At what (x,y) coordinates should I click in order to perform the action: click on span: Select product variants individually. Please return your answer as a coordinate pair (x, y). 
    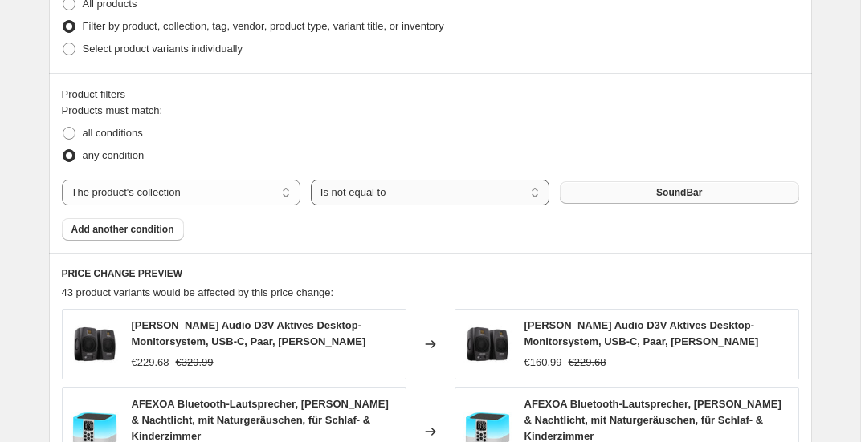
    Looking at the image, I should click on (162, 48).